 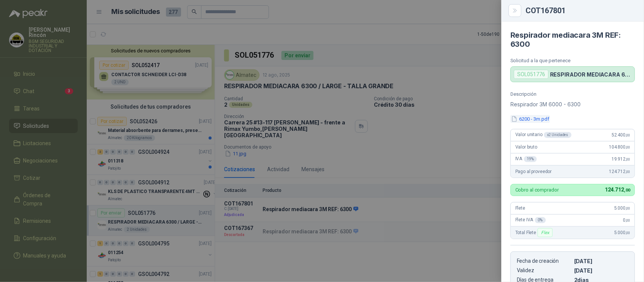 I want to click on button: Close, so click(x=515, y=11).